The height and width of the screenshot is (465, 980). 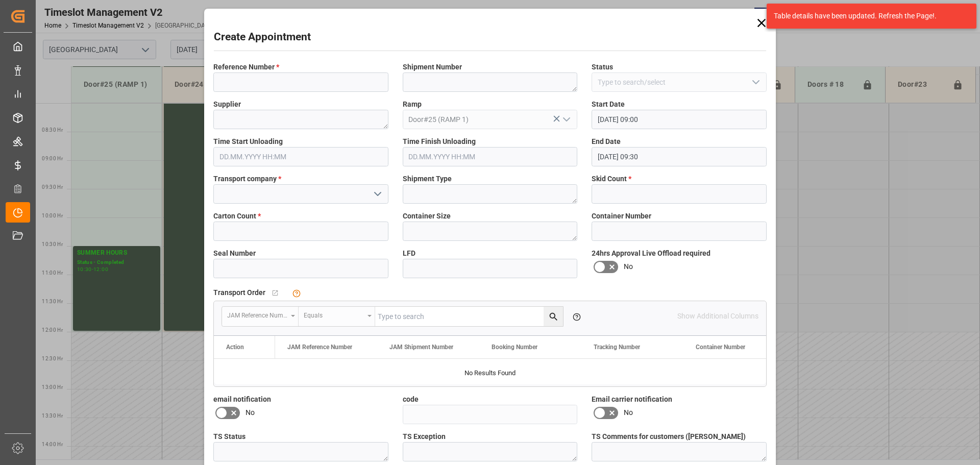 What do you see at coordinates (411, 399) in the screenshot?
I see `span: code` at bounding box center [411, 399].